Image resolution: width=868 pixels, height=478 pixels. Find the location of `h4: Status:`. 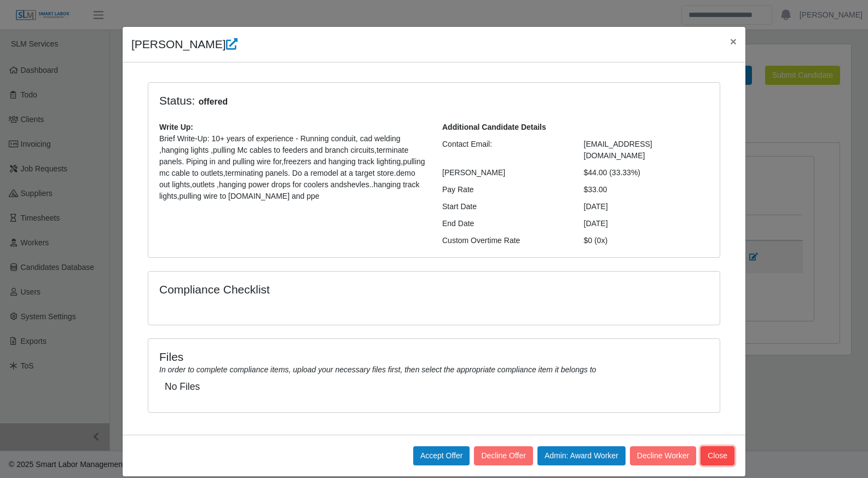

h4: Status: is located at coordinates (363, 101).